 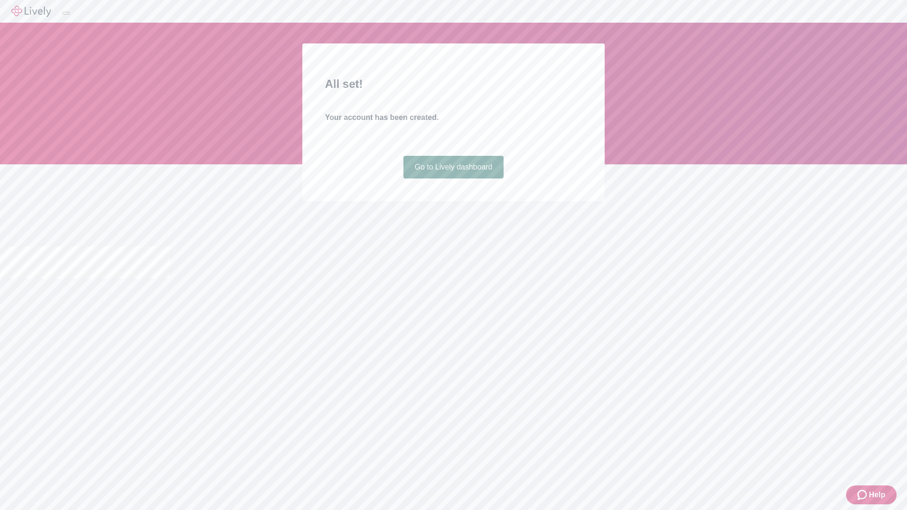 What do you see at coordinates (863, 495) in the screenshot?
I see `svg: Zendesk support icon` at bounding box center [863, 495].